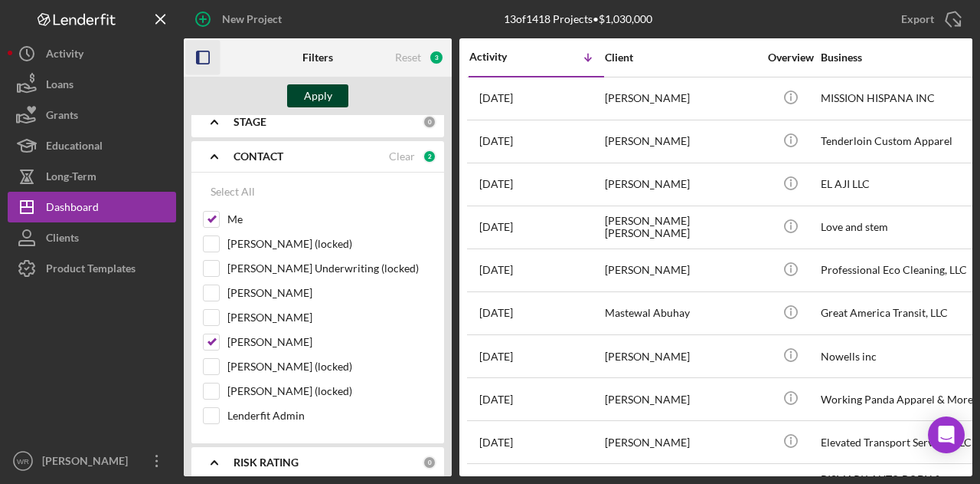 The height and width of the screenshot is (484, 980). Describe the element at coordinates (496, 357) in the screenshot. I see `time: 2025-07-28 21:55` at that location.